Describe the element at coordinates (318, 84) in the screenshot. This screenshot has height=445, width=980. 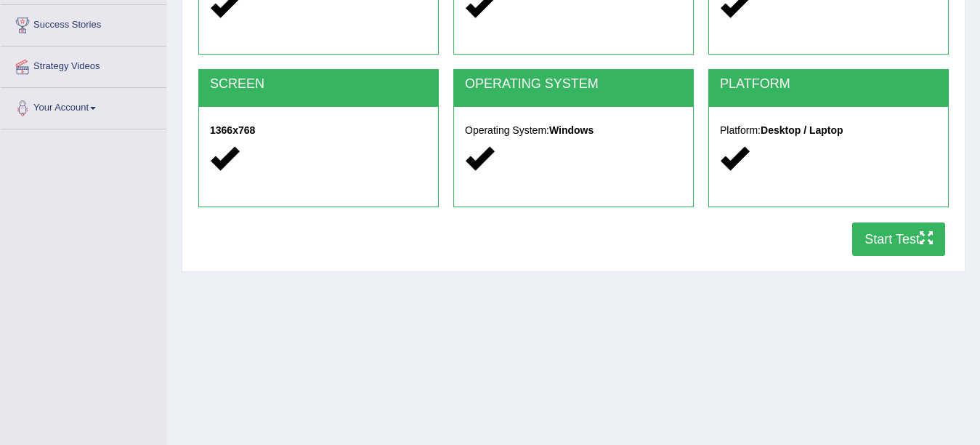
I see `h2: SCREEN` at that location.